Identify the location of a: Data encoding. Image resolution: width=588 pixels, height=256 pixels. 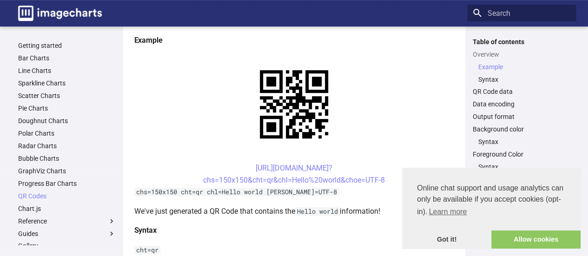
(522, 104).